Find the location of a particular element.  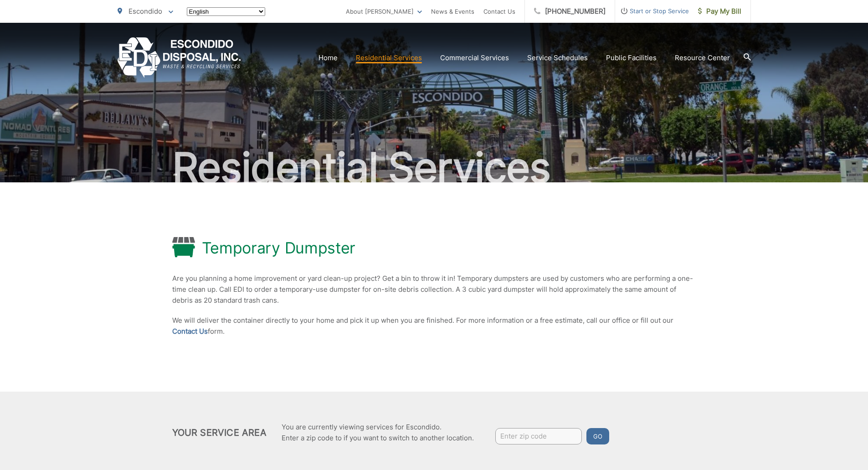

a: Service Schedules is located at coordinates (557, 58).